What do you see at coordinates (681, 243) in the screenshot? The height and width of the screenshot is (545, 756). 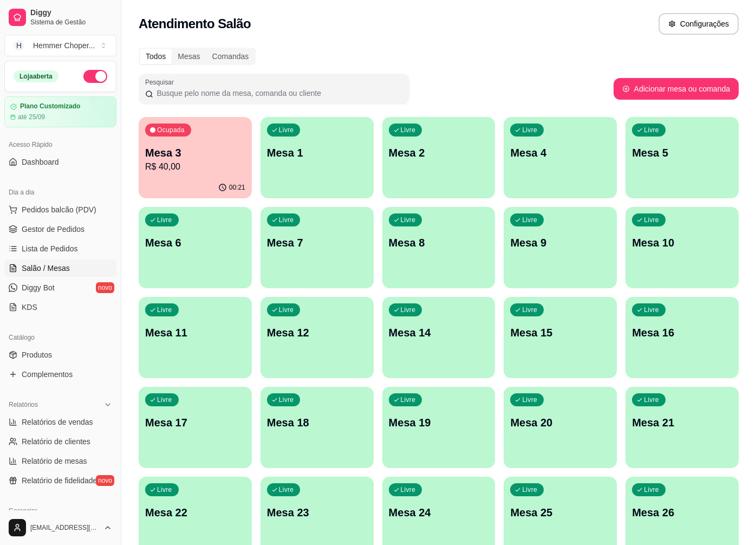 I see `p: Mesa 10` at bounding box center [681, 243].